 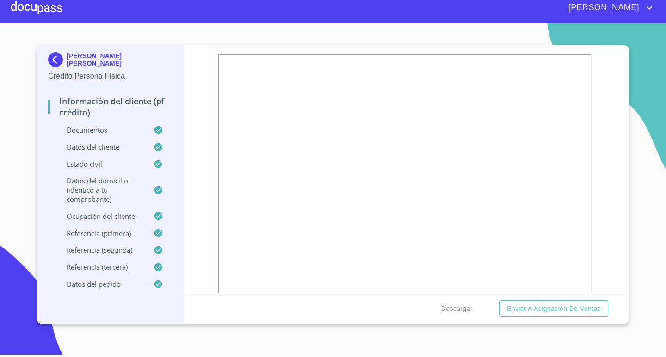 What do you see at coordinates (457, 309) in the screenshot?
I see `button: Descargar` at bounding box center [457, 309].